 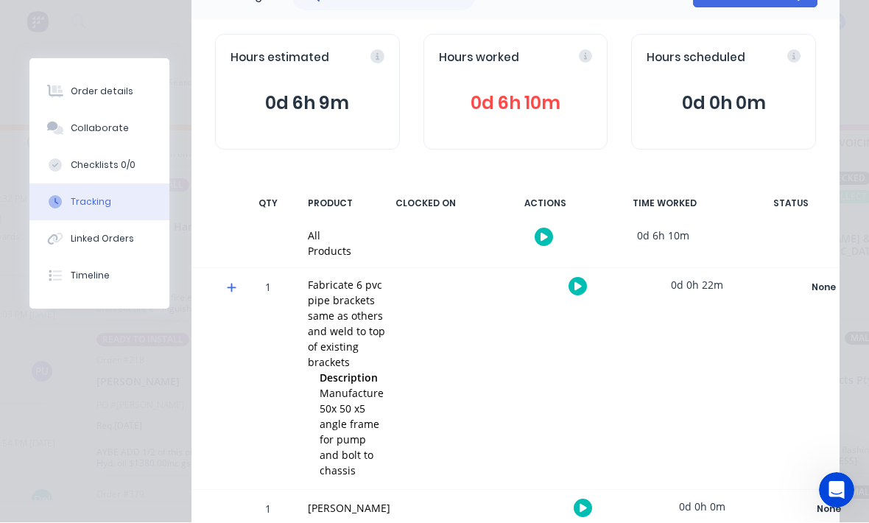 I want to click on div: ACTIONS, so click(x=545, y=204).